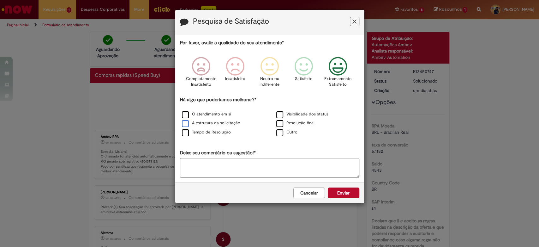 This screenshot has height=247, width=539. What do you see at coordinates (269, 74) in the screenshot?
I see `div: Neutro ou indiferente` at bounding box center [269, 74].